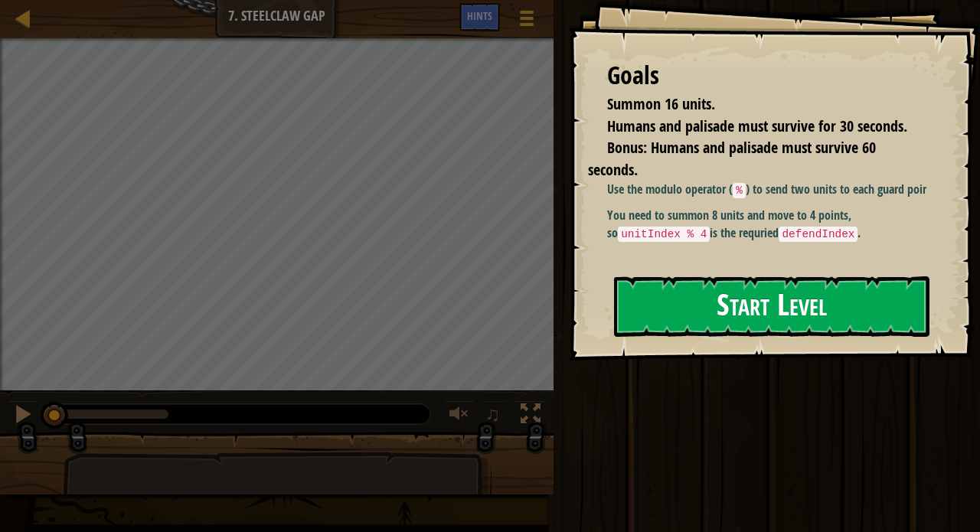 Image resolution: width=980 pixels, height=532 pixels. Describe the element at coordinates (460, 416) in the screenshot. I see `button: Adjust volume` at that location.